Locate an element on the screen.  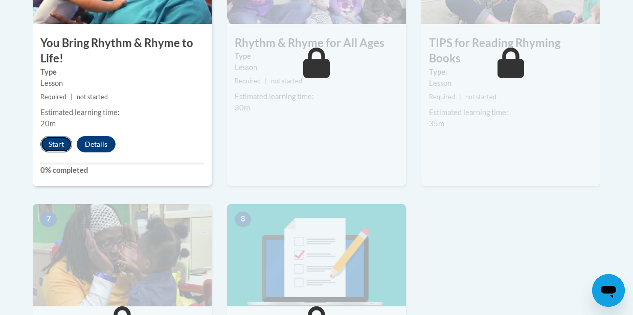
span: 7 is located at coordinates (49, 219).